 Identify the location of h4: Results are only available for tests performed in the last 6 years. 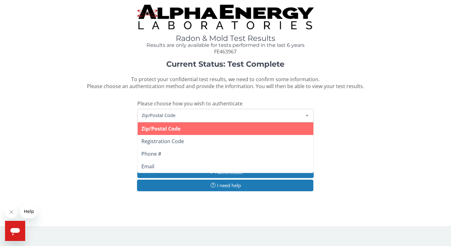
(225, 45).